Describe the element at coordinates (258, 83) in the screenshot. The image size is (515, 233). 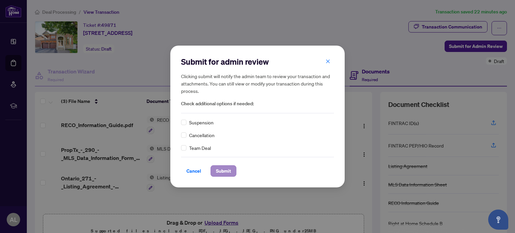
I see `h5: Clicking submit will notify the admin team to review your transaction and attachments. You can st...` at that location.